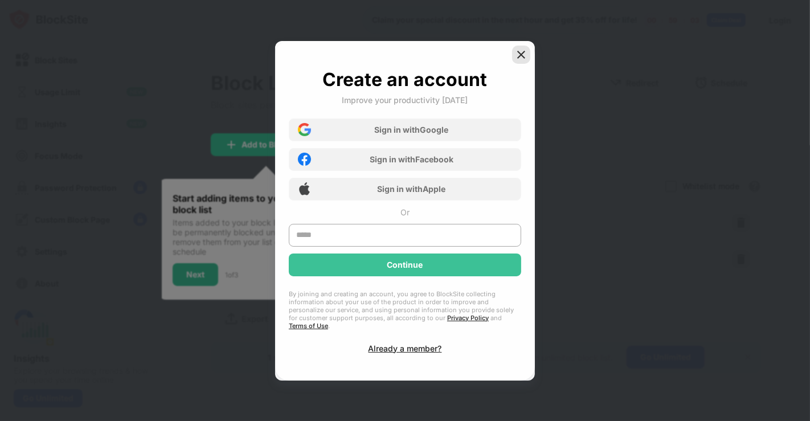 This screenshot has height=421, width=810. I want to click on a: Privacy Policy, so click(468, 318).